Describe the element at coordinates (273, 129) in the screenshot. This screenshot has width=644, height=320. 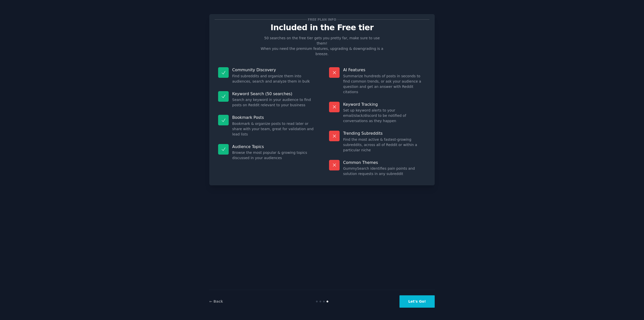
I see `dd: Bookmark & organize posts to read later or share with your team, great for validation and lead lists` at that location.